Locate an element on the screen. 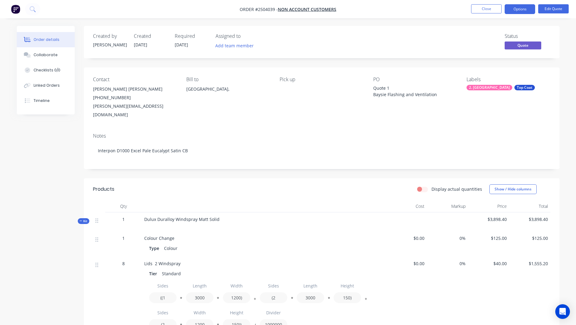 Image resolution: width=576 pixels, height=325 pixels. button: Checklists 0/0 is located at coordinates (46, 70).